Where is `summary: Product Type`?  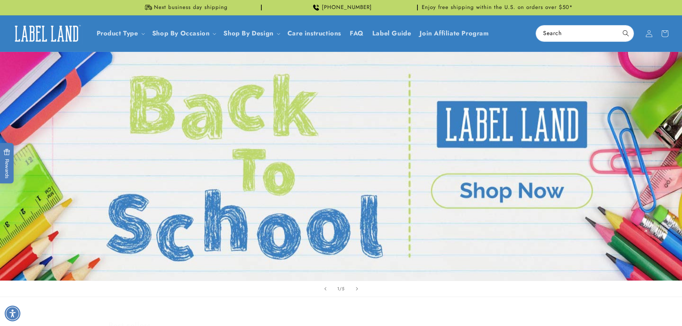
summary: Product Type is located at coordinates (120, 33).